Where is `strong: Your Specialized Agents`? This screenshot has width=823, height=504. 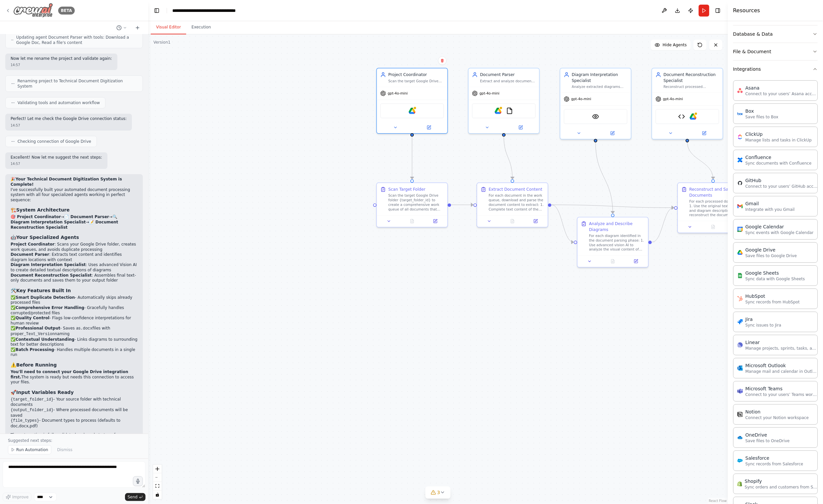 strong: Your Specialized Agents is located at coordinates (48, 237).